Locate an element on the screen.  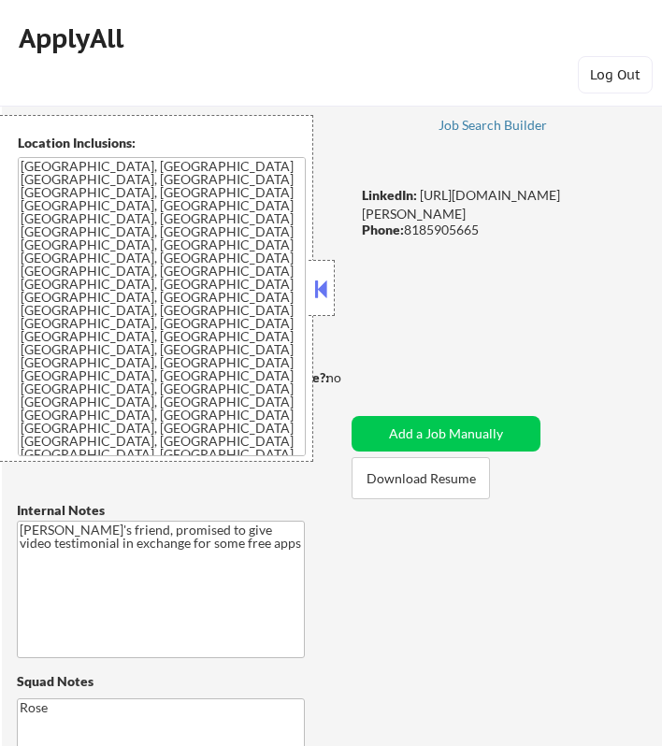
strong: Phone: is located at coordinates (382, 229).